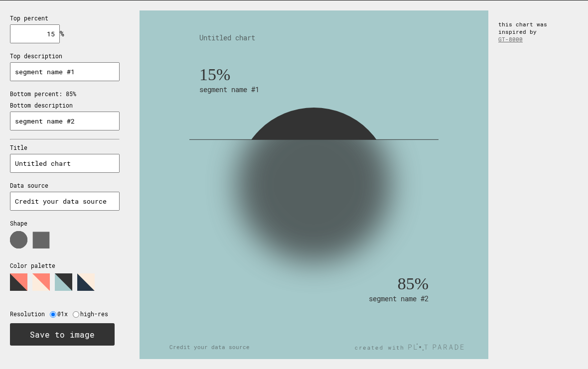 The height and width of the screenshot is (369, 588). I want to click on p: Color palette, so click(65, 266).